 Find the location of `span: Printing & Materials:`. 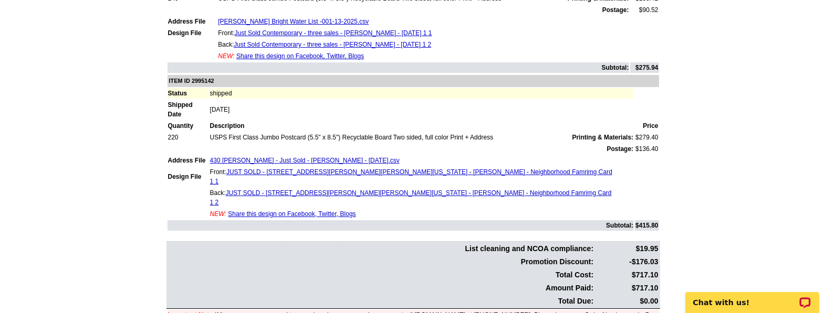

span: Printing & Materials: is located at coordinates (602, 138).